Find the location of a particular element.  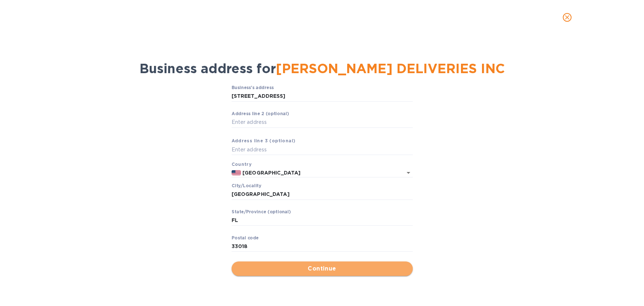

input: Enter pоstal cоde is located at coordinates (322, 247).